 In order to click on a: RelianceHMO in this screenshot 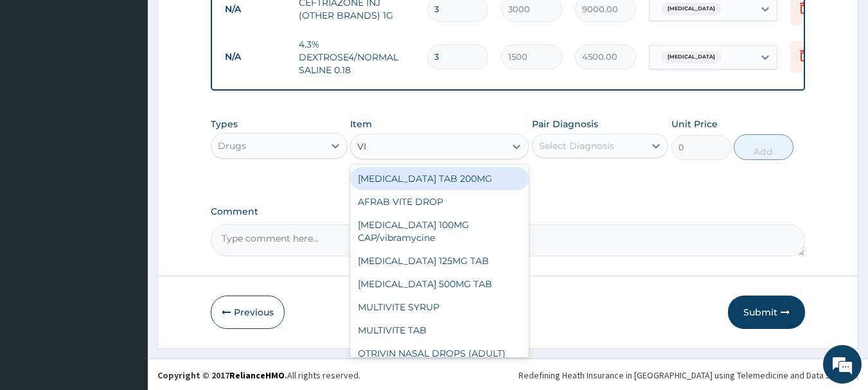, I will do `click(257, 375)`.